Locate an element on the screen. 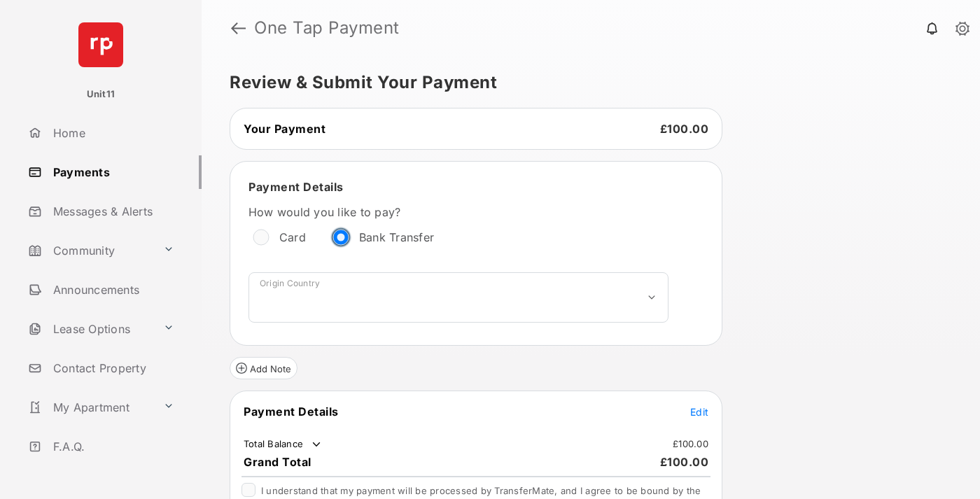 This screenshot has height=499, width=980. label: Bank Transfer is located at coordinates (396, 237).